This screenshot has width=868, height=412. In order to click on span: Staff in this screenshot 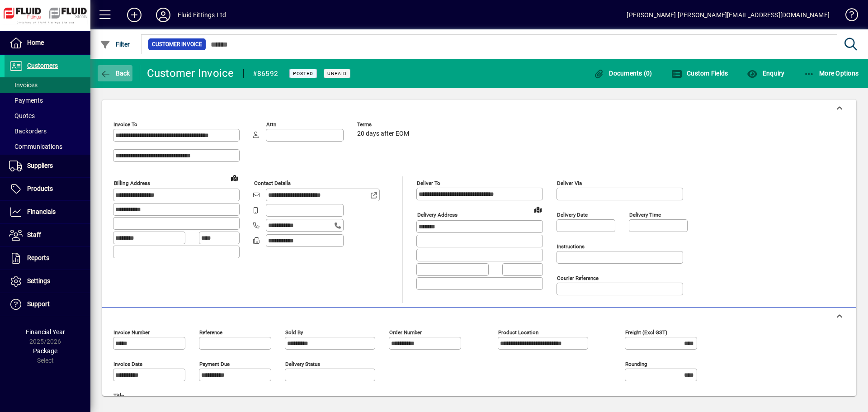, I will do `click(34, 235)`.